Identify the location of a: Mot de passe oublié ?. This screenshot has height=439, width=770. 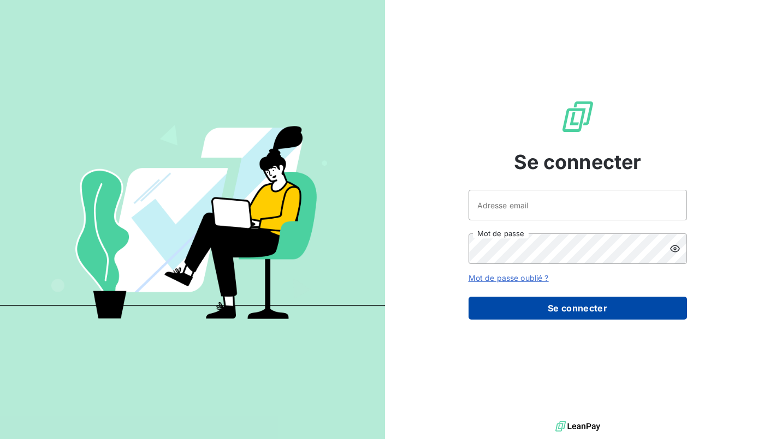
(508, 278).